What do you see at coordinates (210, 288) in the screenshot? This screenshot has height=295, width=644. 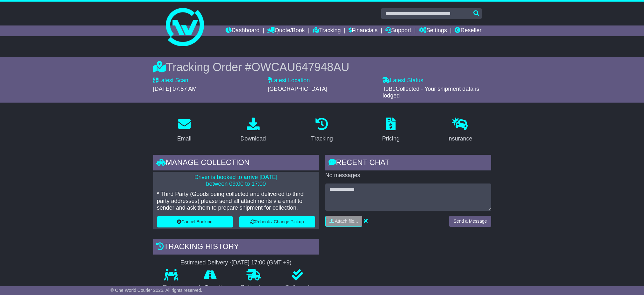 I see `p: In Transit` at bounding box center [210, 288].